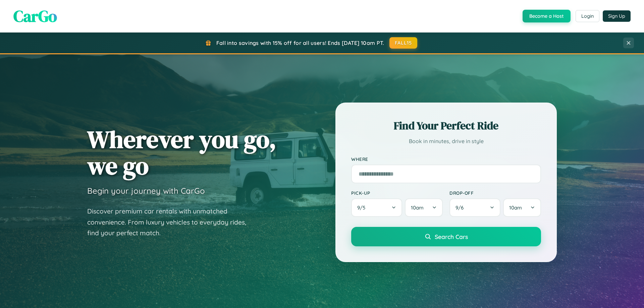 The image size is (644, 308). What do you see at coordinates (446, 237) in the screenshot?
I see `button: Search Cars` at bounding box center [446, 237].